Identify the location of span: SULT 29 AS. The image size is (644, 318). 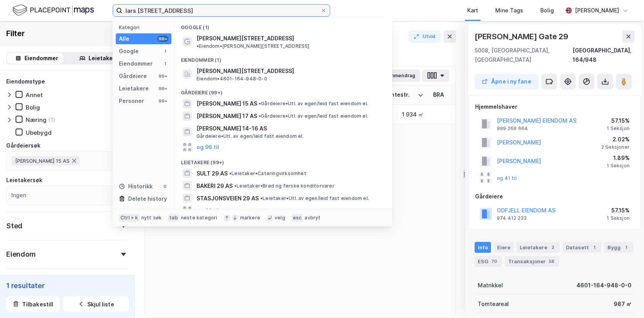
(212, 174).